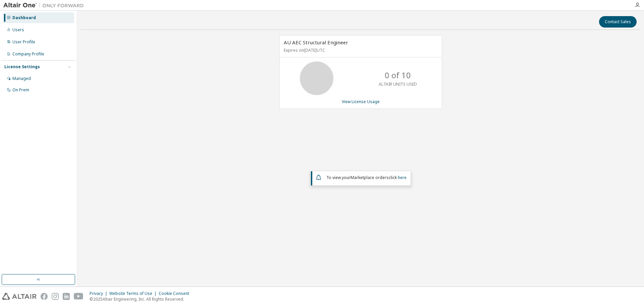 This screenshot has height=306, width=644. I want to click on span: AU AEC Structural Engineer, so click(316, 43).